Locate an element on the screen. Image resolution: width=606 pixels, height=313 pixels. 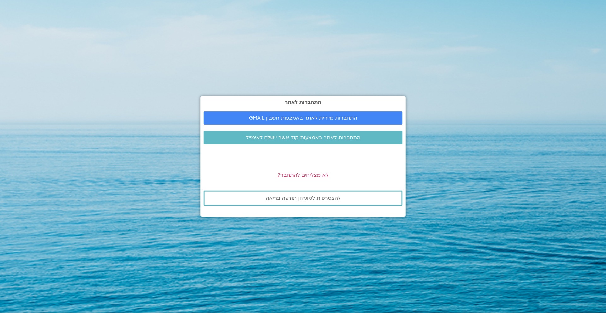
span: התחברות לאתר באמצעות קוד אשר יישלח לאימייל is located at coordinates (303, 138).